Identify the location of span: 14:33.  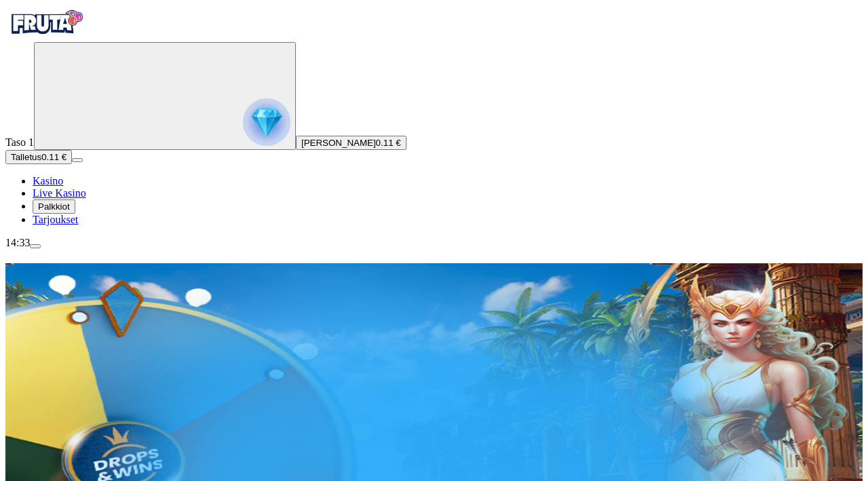
(18, 242).